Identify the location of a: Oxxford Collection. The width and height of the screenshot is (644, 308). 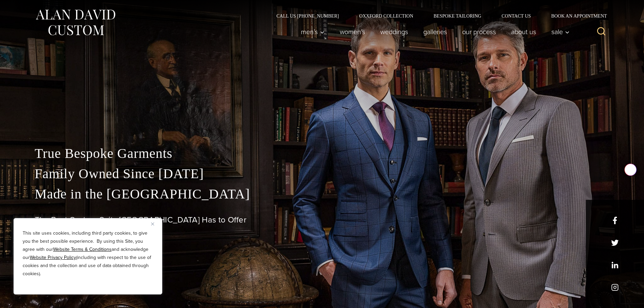
(386, 16).